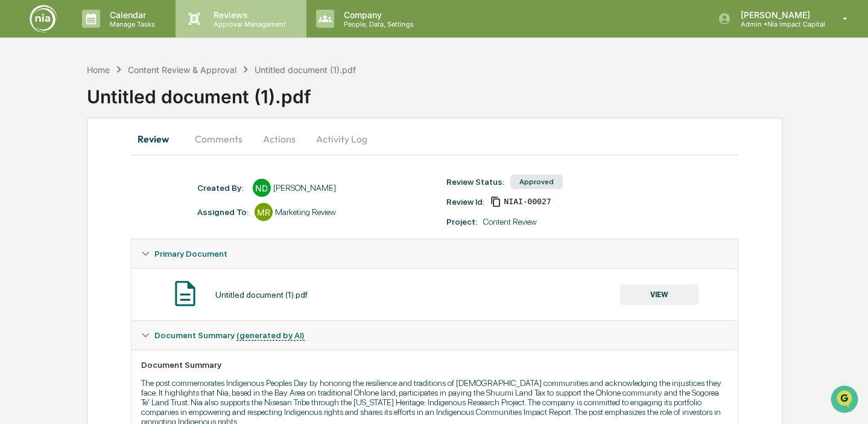 The height and width of the screenshot is (424, 868). I want to click on a: Powered byPylon, so click(115, 271).